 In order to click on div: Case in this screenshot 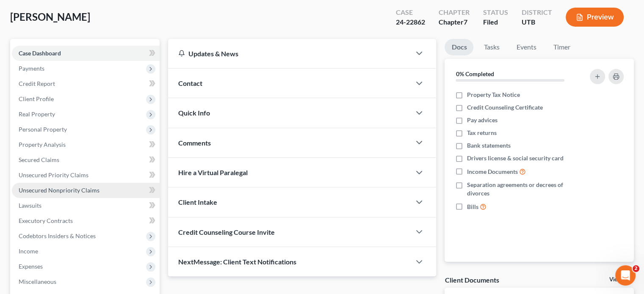, I will do `click(411, 12)`.